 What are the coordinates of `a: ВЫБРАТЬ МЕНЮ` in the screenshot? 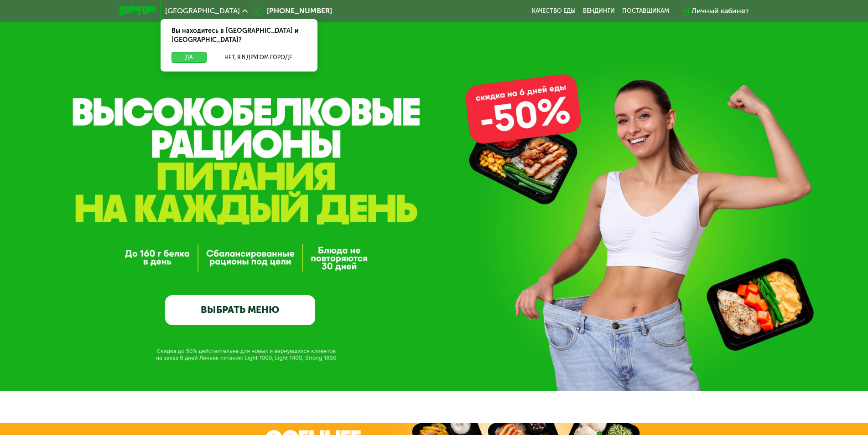 It's located at (240, 310).